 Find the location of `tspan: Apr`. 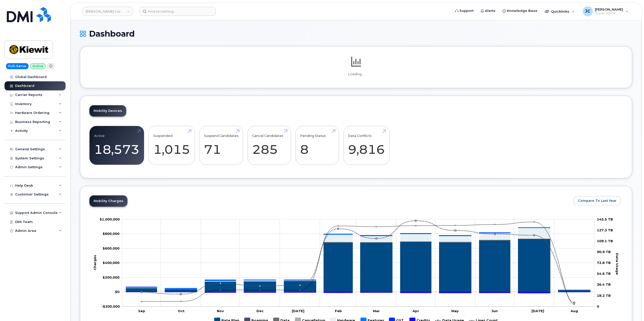

tspan: Apr is located at coordinates (416, 311).